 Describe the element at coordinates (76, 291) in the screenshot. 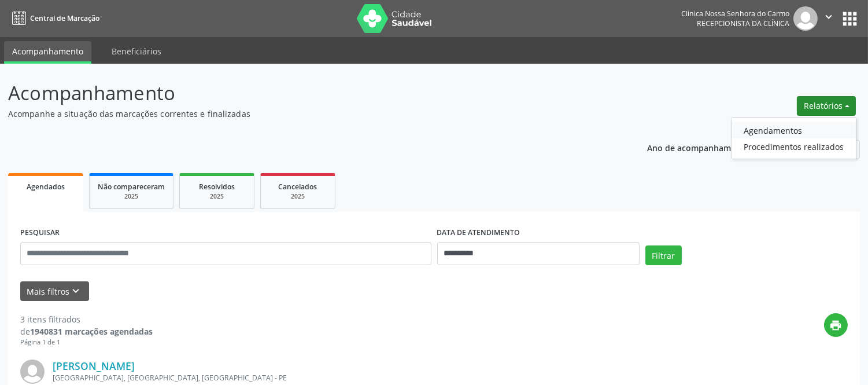

I see `i: keyboard_arrow_down` at that location.